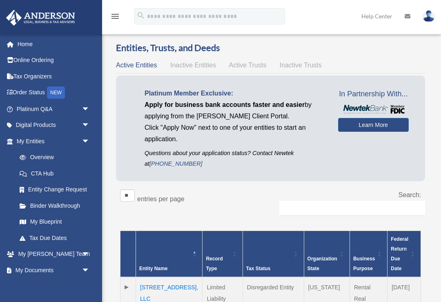 This screenshot has height=302, width=441. I want to click on a: Digital Productsarrow_drop_down, so click(54, 125).